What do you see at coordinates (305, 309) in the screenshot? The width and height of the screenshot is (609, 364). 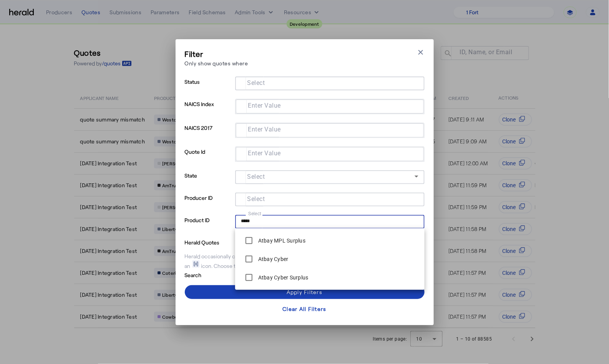 I see `button: Clear All Filters` at bounding box center [305, 309].